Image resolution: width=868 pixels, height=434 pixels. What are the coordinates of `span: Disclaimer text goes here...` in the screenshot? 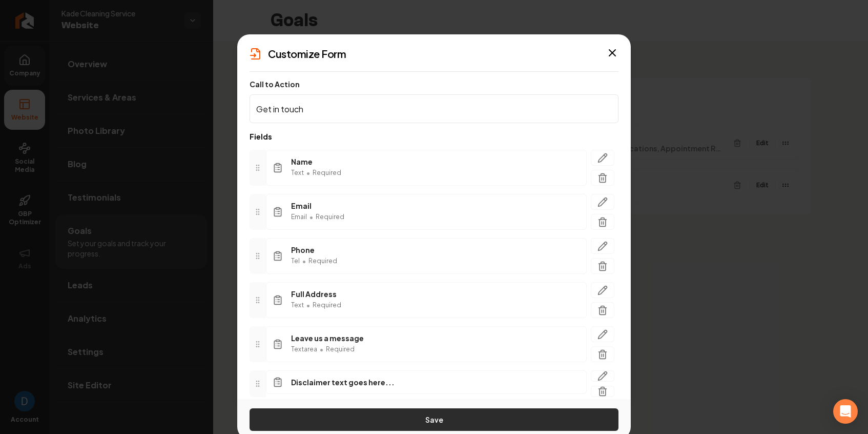 It's located at (343, 382).